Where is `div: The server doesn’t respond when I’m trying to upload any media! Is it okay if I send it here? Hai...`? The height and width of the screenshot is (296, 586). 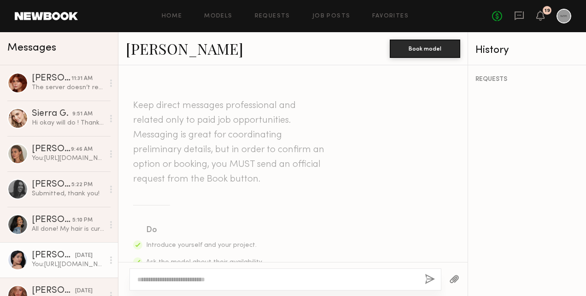
div: The server doesn’t respond when I’m trying to upload any media! Is it okay if I send it here? Hai... is located at coordinates (68, 87).